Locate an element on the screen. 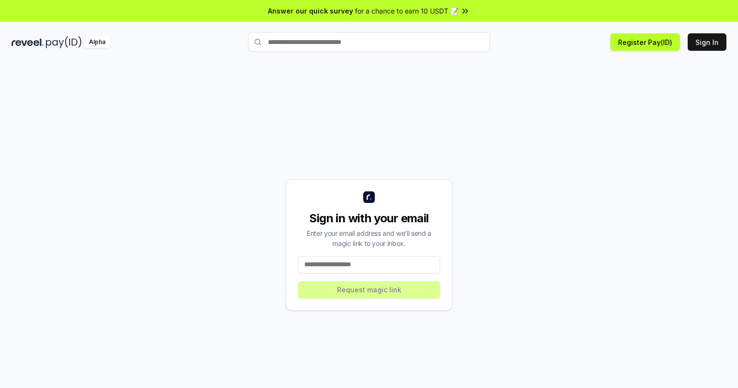 This screenshot has width=738, height=388. div: Sign in with your email is located at coordinates (369, 219).